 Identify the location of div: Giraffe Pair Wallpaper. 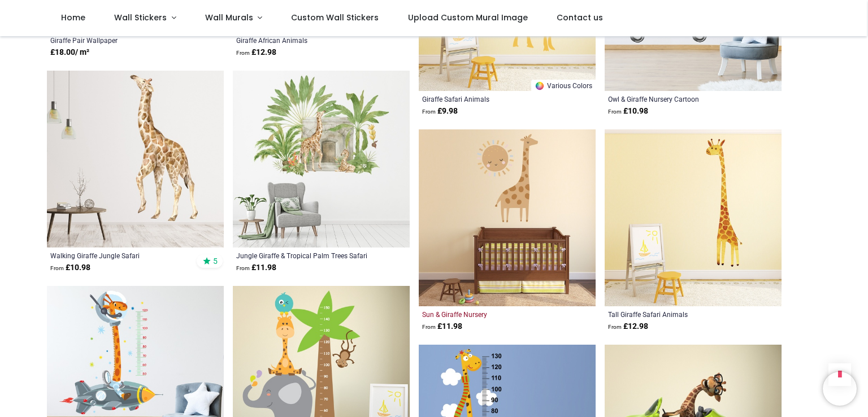
(118, 40).